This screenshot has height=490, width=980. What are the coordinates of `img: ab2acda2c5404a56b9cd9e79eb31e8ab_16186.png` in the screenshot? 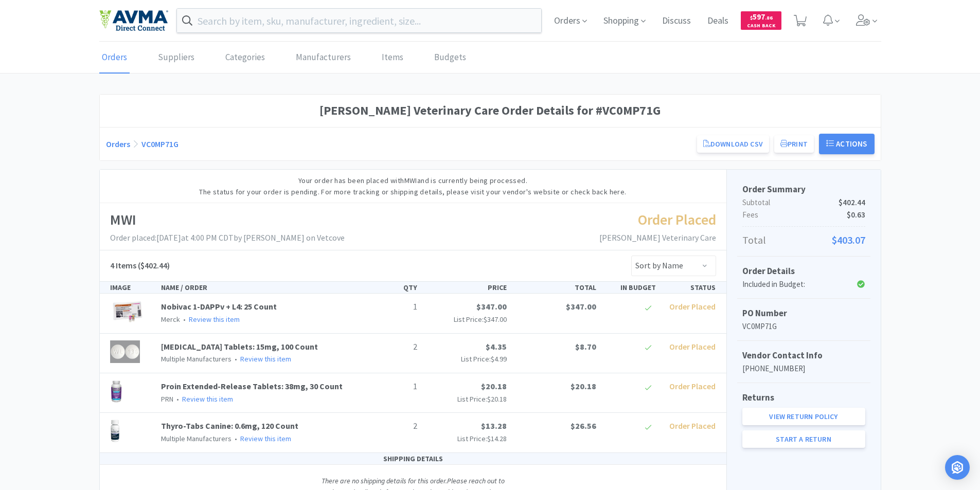 It's located at (126, 312).